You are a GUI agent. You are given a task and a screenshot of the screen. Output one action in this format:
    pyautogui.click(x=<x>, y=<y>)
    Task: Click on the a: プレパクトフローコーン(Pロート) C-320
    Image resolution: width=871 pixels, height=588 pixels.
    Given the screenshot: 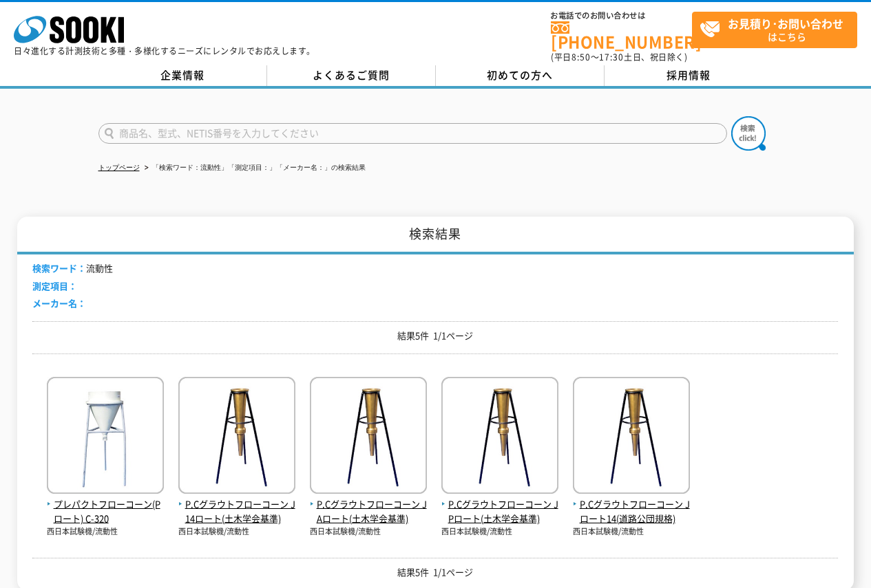 What is the action you would take?
    pyautogui.click(x=105, y=505)
    